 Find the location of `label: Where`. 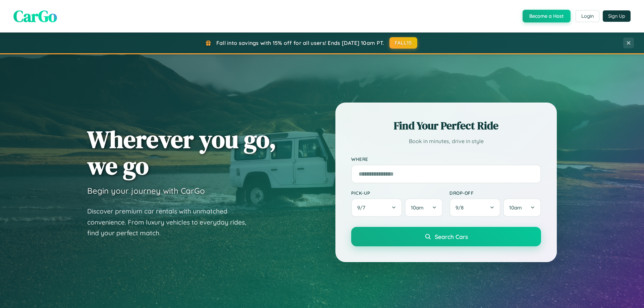

label: Where is located at coordinates (446, 159).